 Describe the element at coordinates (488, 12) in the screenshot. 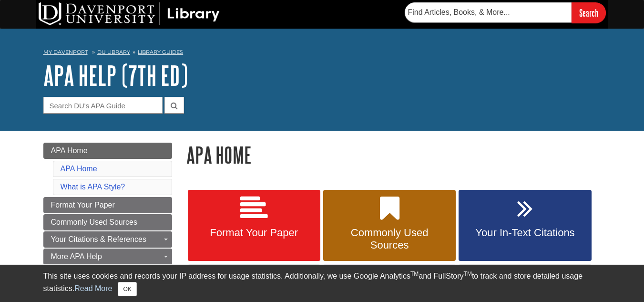

I see `input: Find Articles, Books, & More...` at that location.